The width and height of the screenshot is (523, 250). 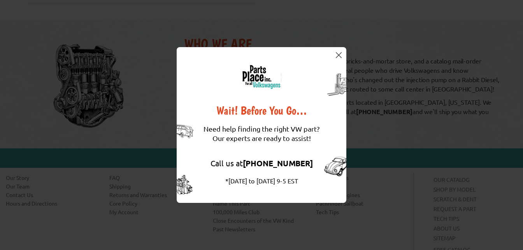 What do you see at coordinates (261, 110) in the screenshot?
I see `div: Wait! Before You Go…` at bounding box center [261, 110].